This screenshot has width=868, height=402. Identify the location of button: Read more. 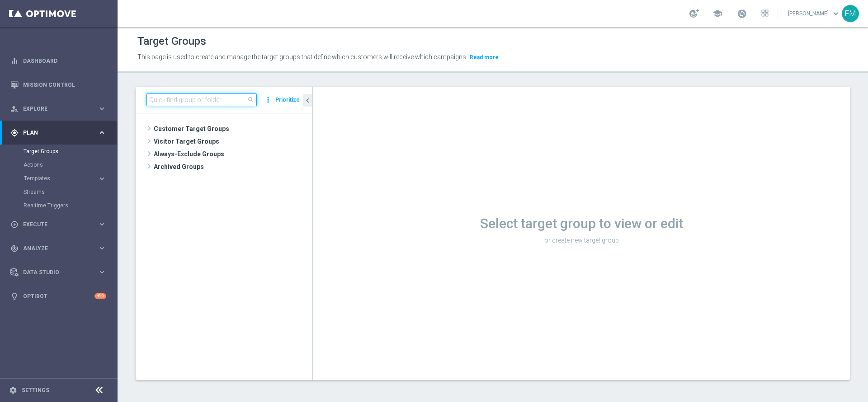
(484, 57).